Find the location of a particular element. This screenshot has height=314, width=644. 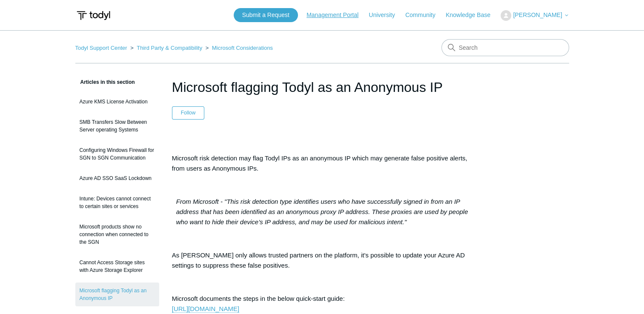

a: Submit a Request is located at coordinates (266, 15).